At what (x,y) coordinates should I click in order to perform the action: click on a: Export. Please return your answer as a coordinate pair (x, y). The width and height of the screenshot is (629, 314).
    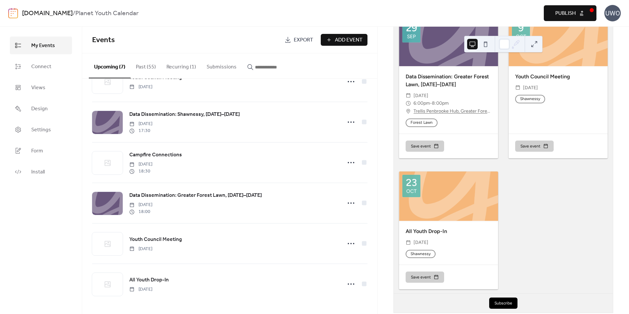
    Looking at the image, I should click on (299, 40).